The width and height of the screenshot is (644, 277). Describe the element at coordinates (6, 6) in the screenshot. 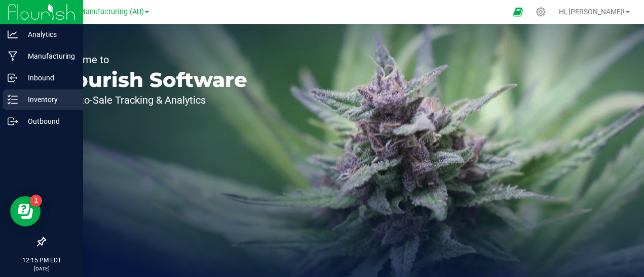

I see `span: 1` at that location.